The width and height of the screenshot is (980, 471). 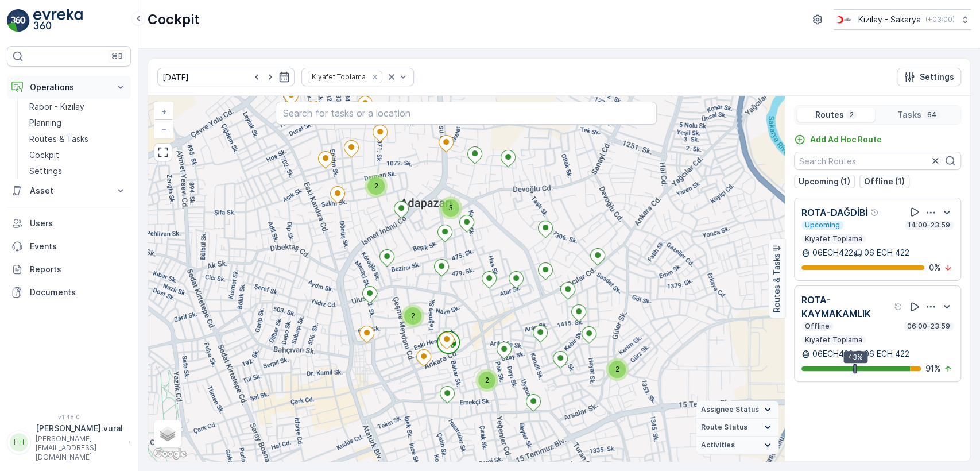 I want to click on a: Documents, so click(x=69, y=292).